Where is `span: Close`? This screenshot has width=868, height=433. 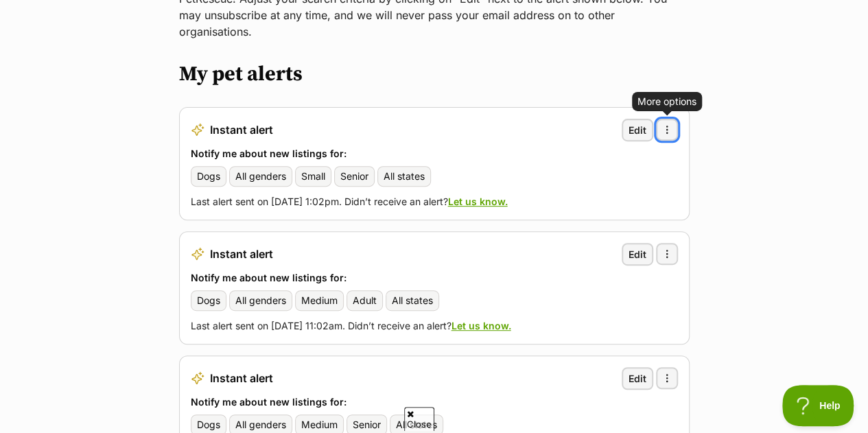
span: Close is located at coordinates (419, 419).